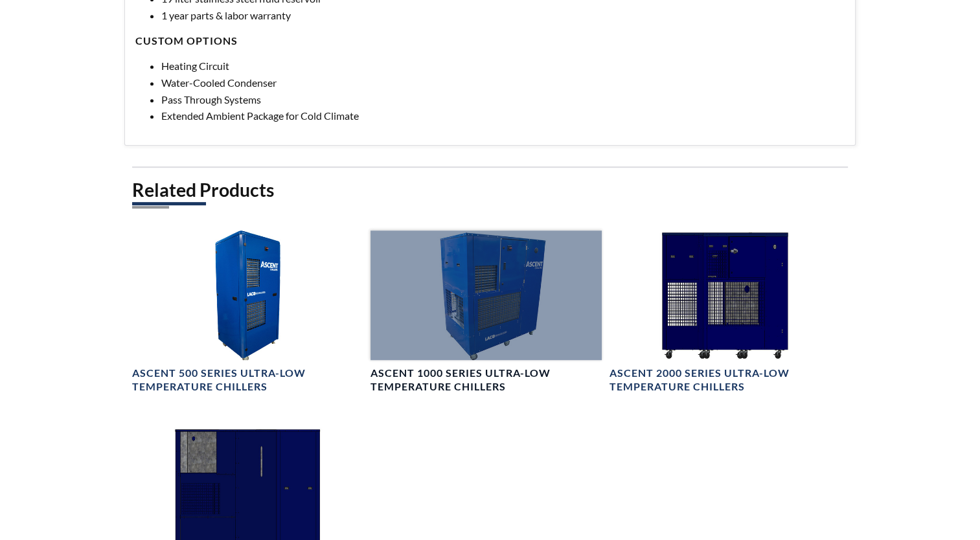 The width and height of the screenshot is (980, 540). Describe the element at coordinates (248, 312) in the screenshot. I see `a: Ascent Chiller 500 Series Image 1Ascent 500 Series Ultra-Low Temperature Chillers` at that location.